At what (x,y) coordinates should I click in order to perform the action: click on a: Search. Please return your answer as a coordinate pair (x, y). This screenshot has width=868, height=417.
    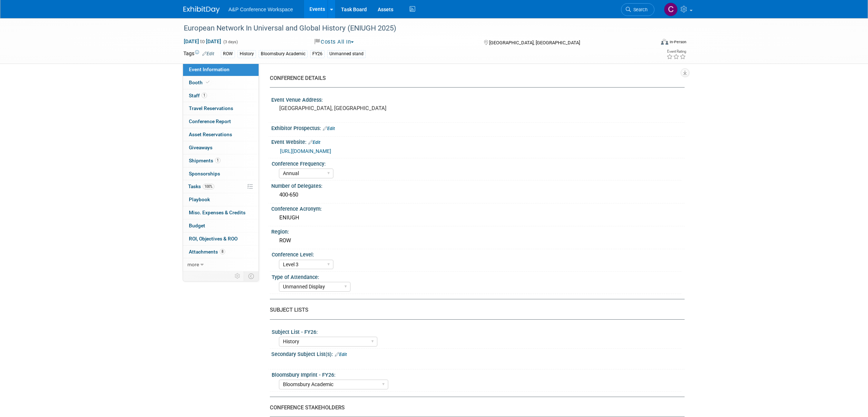
    Looking at the image, I should click on (638, 9).